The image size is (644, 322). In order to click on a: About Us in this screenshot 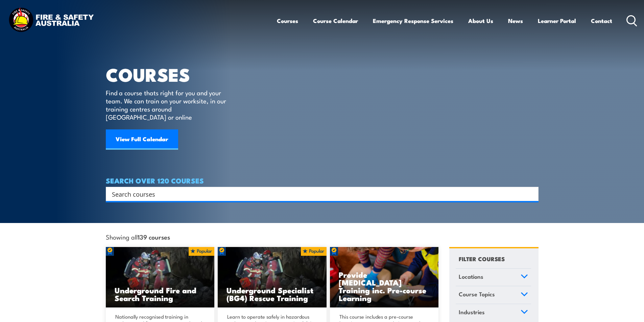, I will do `click(481, 21)`.